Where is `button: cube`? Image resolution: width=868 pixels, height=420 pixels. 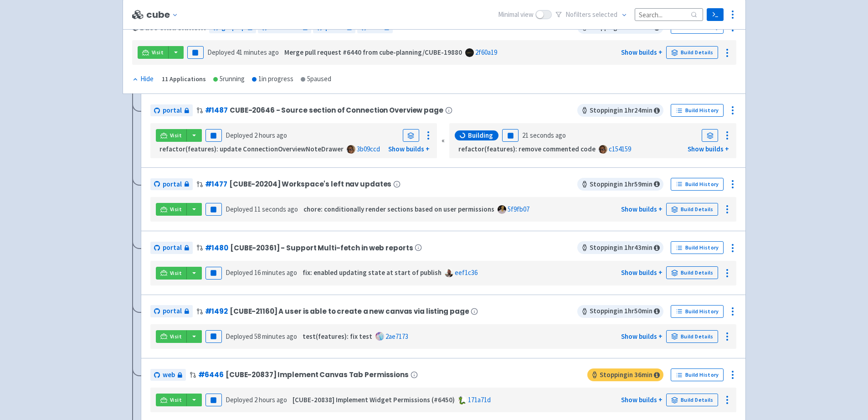
button: cube is located at coordinates (163, 15).